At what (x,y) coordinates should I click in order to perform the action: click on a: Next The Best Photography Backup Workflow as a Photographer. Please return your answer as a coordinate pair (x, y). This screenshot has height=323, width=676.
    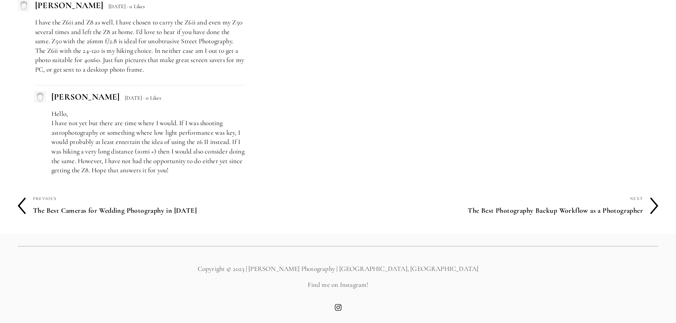
    Looking at the image, I should click on (499, 206).